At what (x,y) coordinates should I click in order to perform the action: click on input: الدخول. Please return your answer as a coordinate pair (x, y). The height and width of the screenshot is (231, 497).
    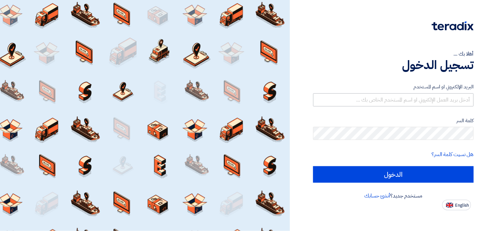
    Looking at the image, I should click on (394, 174).